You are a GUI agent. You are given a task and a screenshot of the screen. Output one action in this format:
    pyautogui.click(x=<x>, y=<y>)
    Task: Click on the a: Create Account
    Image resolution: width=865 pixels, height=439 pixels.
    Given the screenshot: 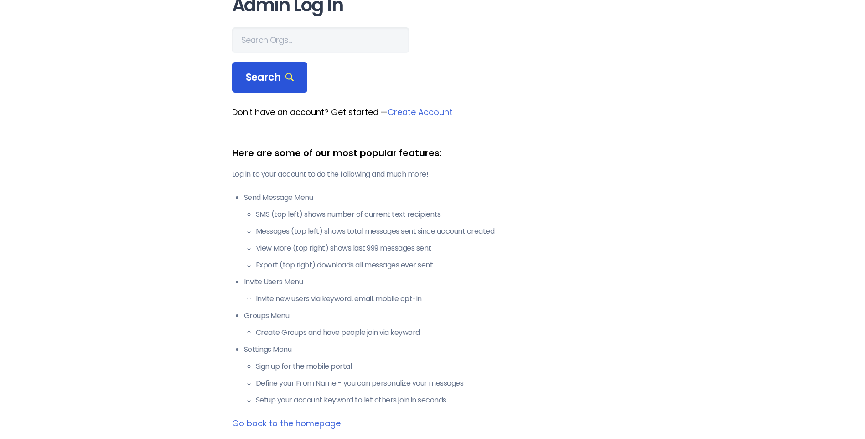 What is the action you would take?
    pyautogui.click(x=420, y=112)
    